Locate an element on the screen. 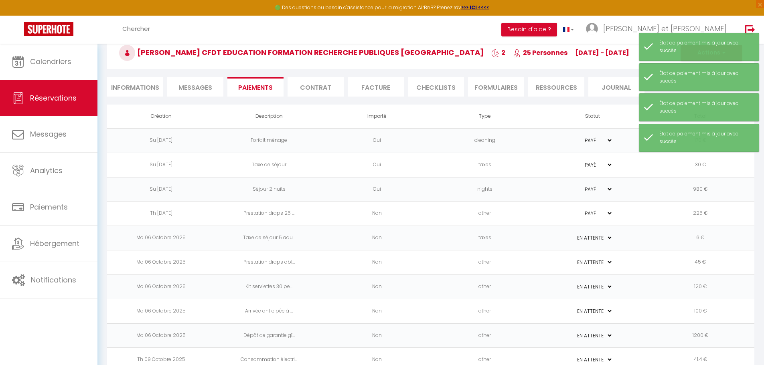  span: Analytics is located at coordinates (46, 170).